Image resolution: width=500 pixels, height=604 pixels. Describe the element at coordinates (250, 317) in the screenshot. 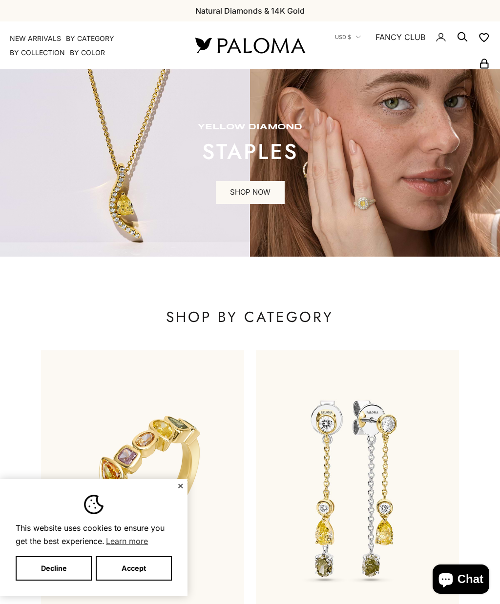

I see `p: SHOP BY CATEGORY` at that location.